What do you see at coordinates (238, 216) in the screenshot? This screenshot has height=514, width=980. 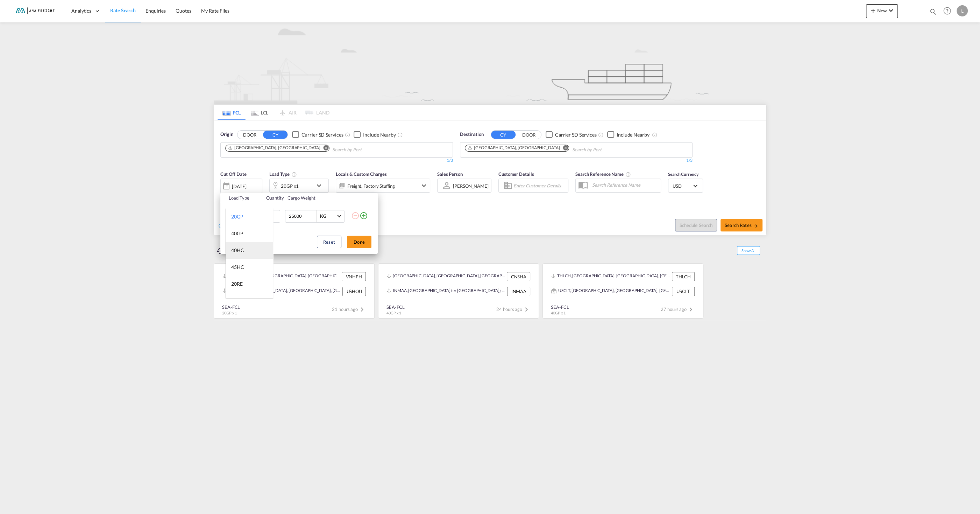 I see `div: 20GP` at bounding box center [238, 216].